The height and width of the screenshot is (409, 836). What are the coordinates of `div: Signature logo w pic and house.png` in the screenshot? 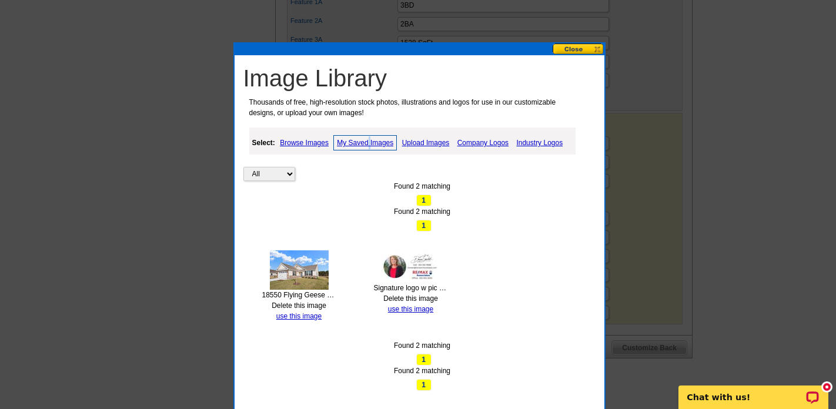 It's located at (411, 288).